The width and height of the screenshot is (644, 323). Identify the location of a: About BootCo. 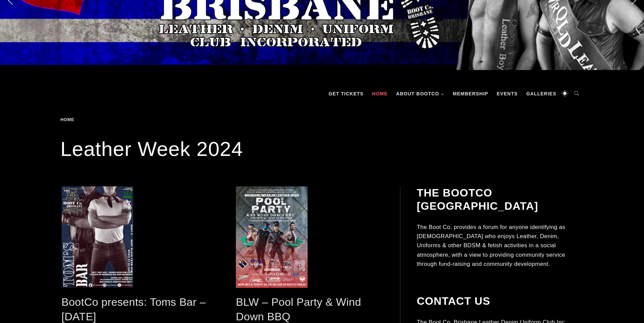
(420, 93).